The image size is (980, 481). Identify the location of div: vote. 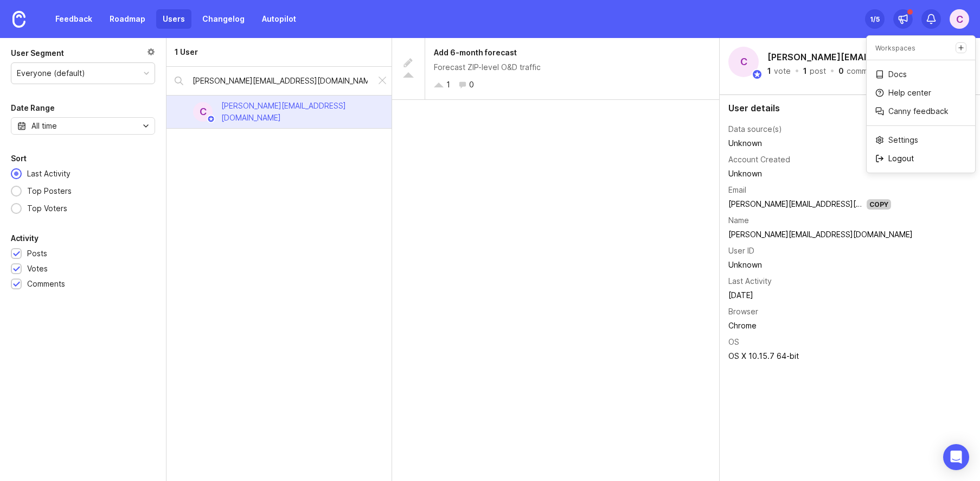
(782, 71).